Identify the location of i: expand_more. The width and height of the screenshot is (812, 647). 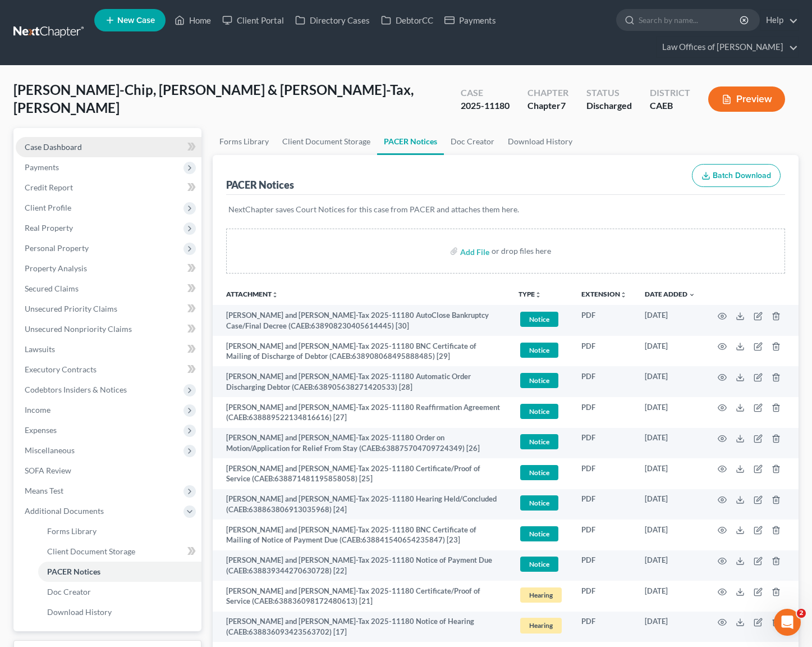
(692, 295).